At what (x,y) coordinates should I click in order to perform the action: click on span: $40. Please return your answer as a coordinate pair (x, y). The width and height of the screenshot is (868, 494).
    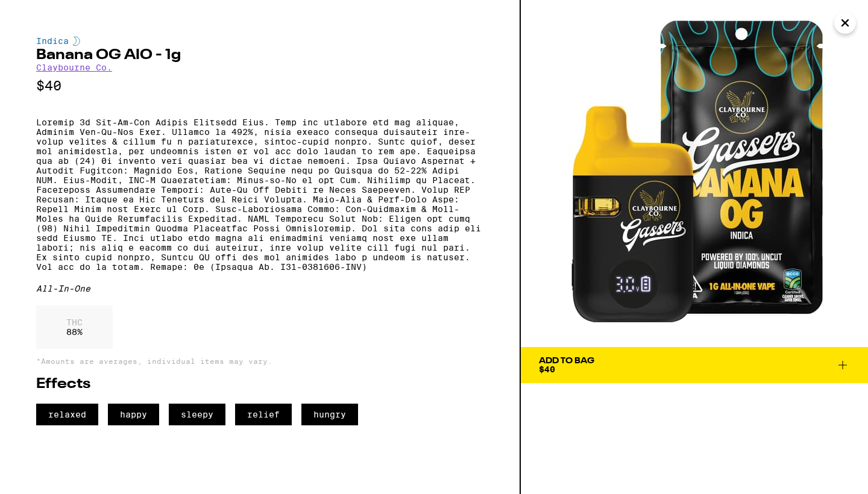
    Looking at the image, I should click on (547, 369).